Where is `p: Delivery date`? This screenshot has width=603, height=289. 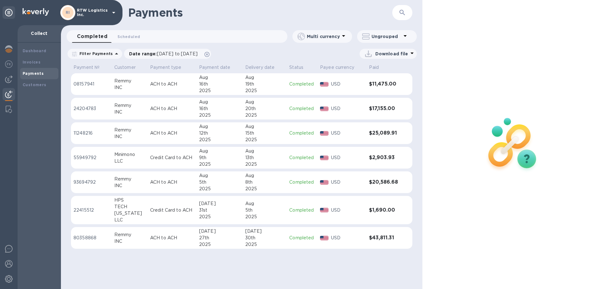
p: Delivery date is located at coordinates (260, 67).